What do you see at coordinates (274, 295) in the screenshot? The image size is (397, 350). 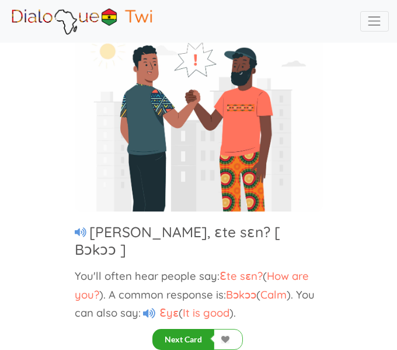 I see `span: Calm` at bounding box center [274, 295].